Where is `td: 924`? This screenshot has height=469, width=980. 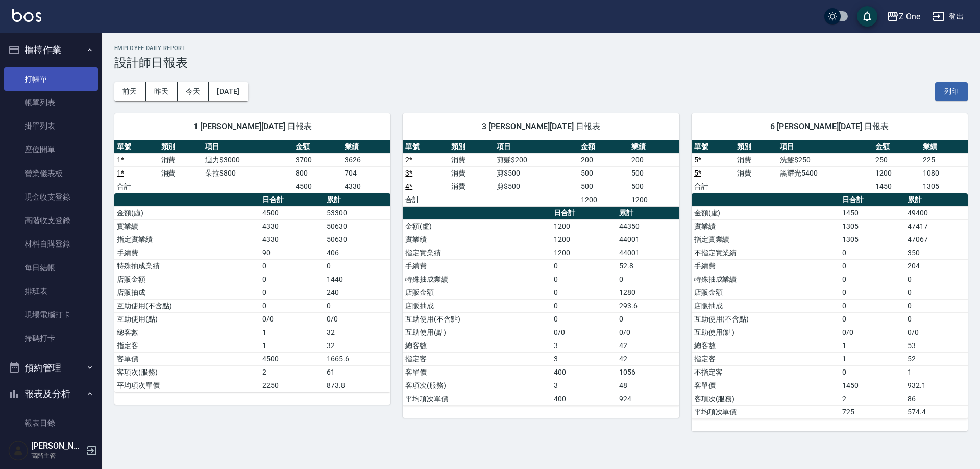 td: 924 is located at coordinates (648, 398).